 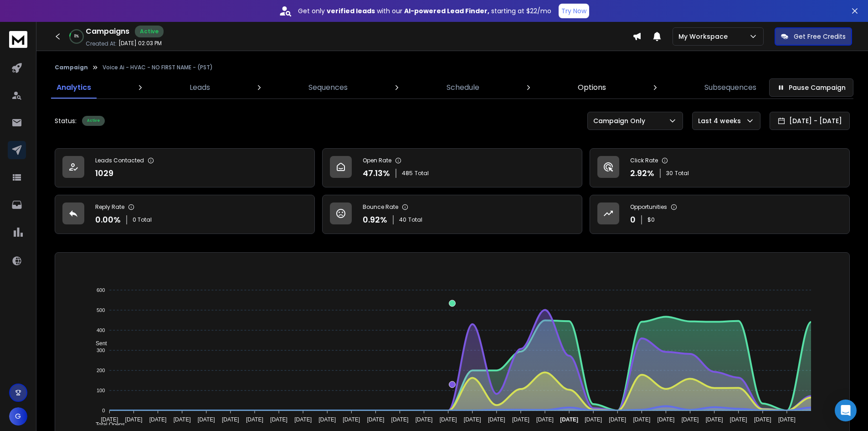 I want to click on a: Reply Rate0.00%0 Total, so click(x=185, y=214).